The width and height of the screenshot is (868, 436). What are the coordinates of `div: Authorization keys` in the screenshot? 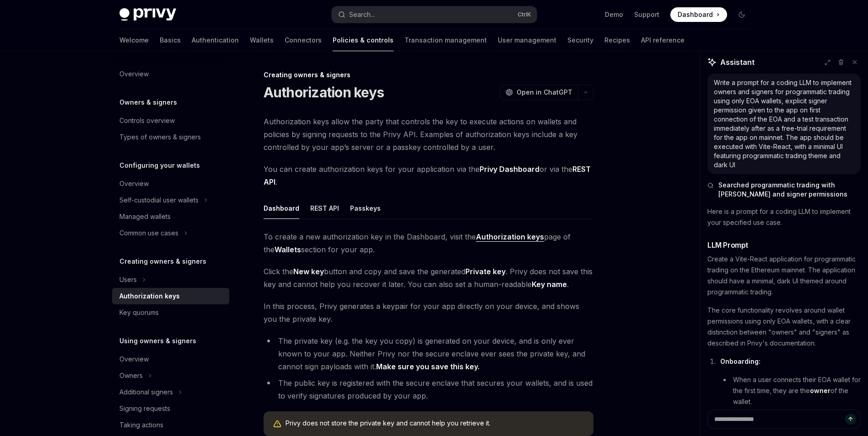 It's located at (150, 297).